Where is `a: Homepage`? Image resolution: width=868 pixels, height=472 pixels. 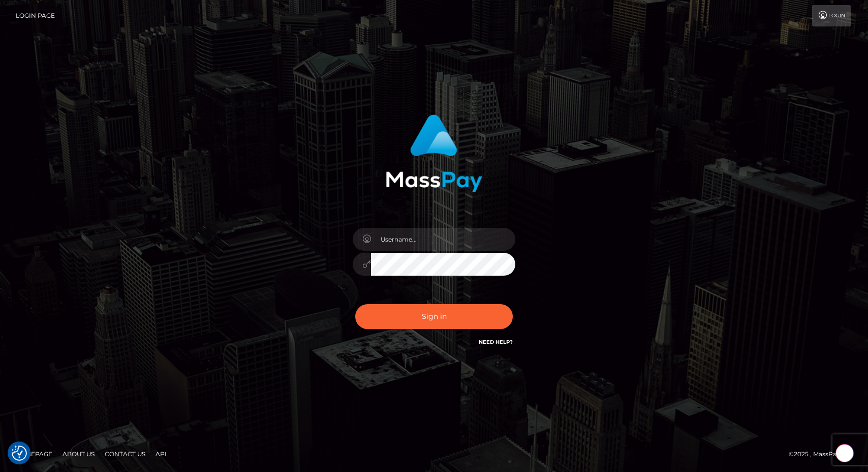
a: Homepage is located at coordinates (33, 453).